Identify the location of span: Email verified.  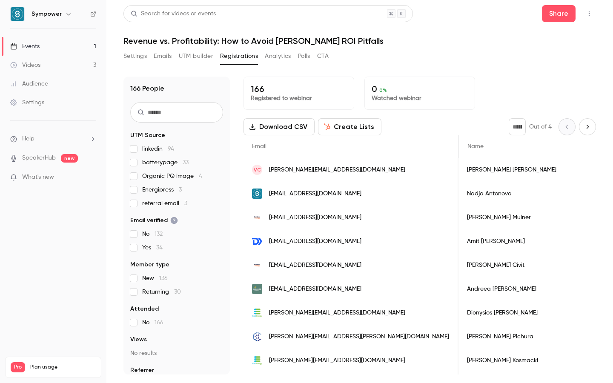
(154, 221).